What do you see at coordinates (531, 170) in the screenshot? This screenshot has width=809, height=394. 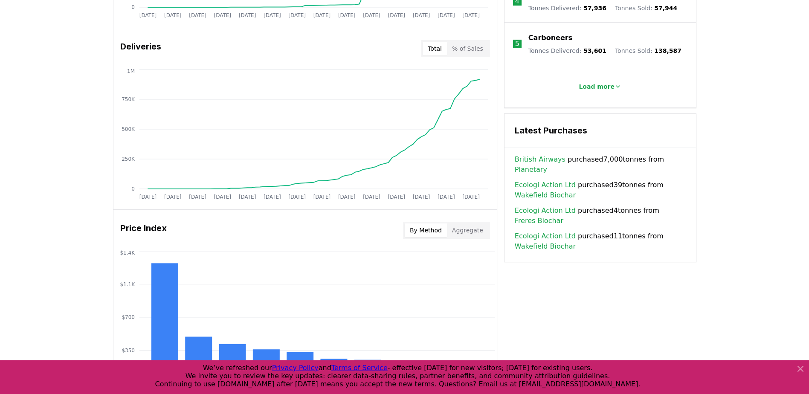 I see `a: Planetary` at bounding box center [531, 170].